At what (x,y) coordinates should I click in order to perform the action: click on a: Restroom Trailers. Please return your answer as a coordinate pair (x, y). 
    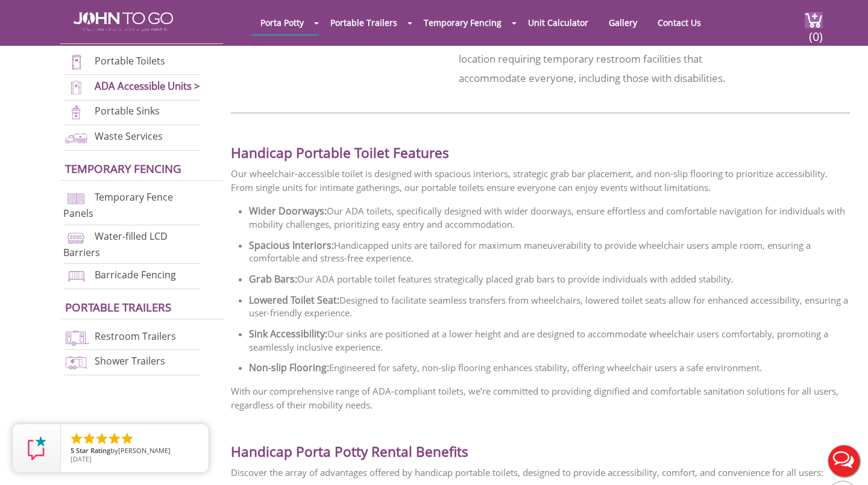
    Looking at the image, I should click on (135, 337).